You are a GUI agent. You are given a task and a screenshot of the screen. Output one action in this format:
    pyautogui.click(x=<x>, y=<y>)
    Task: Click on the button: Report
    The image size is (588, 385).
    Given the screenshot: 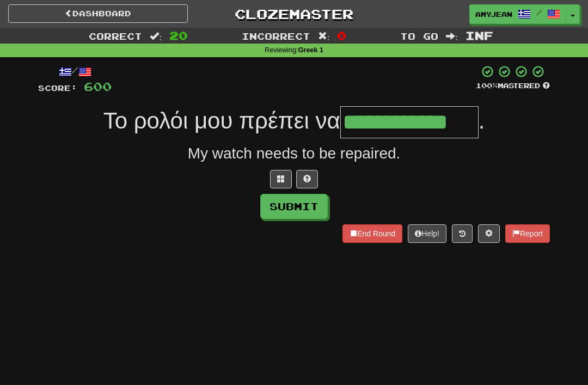 What is the action you would take?
    pyautogui.click(x=527, y=234)
    